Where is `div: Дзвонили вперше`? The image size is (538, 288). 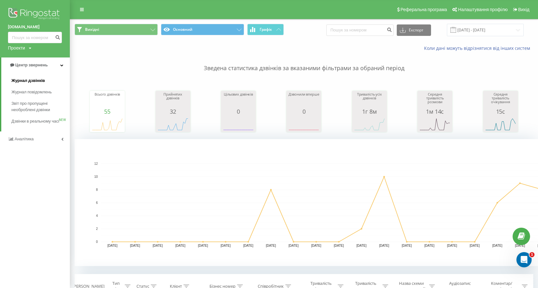
div: Дзвонили вперше is located at coordinates (304, 100).